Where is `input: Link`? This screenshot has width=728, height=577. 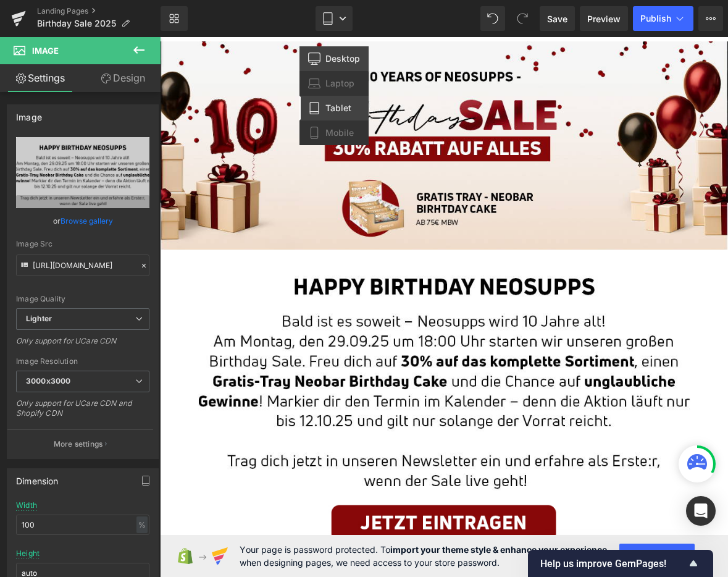 input: Link is located at coordinates (83, 265).